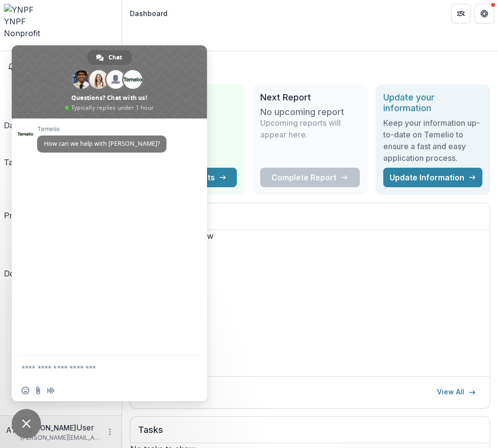 Image resolution: width=498 pixels, height=448 pixels. Describe the element at coordinates (60, 10) in the screenshot. I see `img: YNPF` at that location.